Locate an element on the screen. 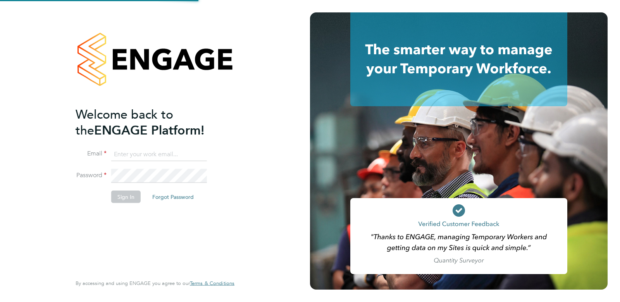 The height and width of the screenshot is (302, 620). h2: ENGAGE Platform! is located at coordinates (151, 122).